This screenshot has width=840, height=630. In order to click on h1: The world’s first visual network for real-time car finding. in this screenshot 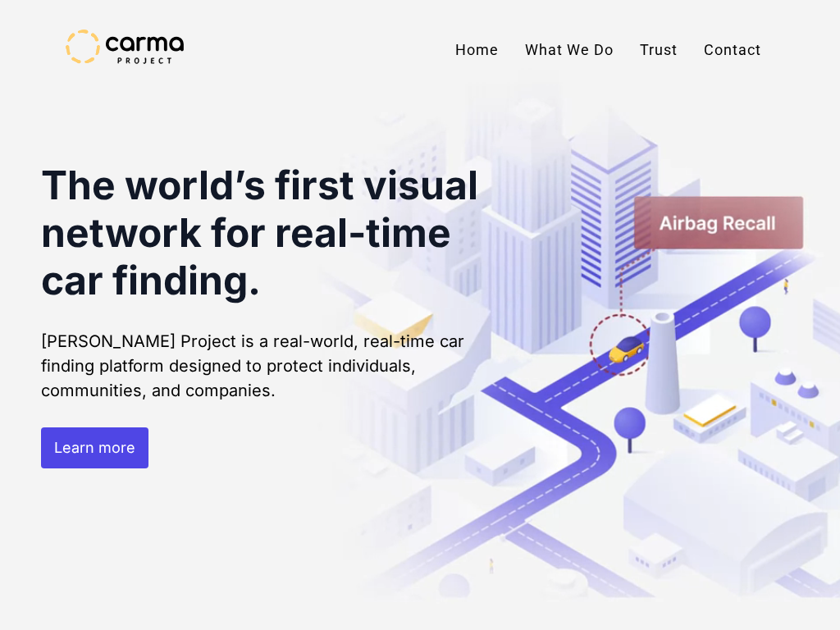, I will do `click(262, 233)`.